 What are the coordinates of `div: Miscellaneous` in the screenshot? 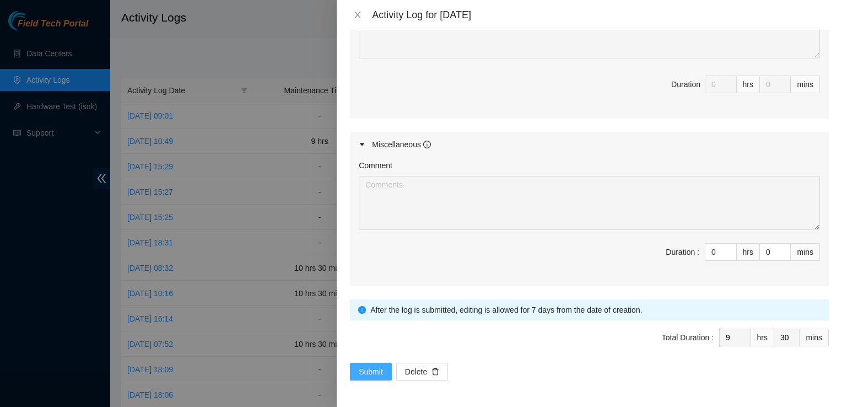 It's located at (401, 144).